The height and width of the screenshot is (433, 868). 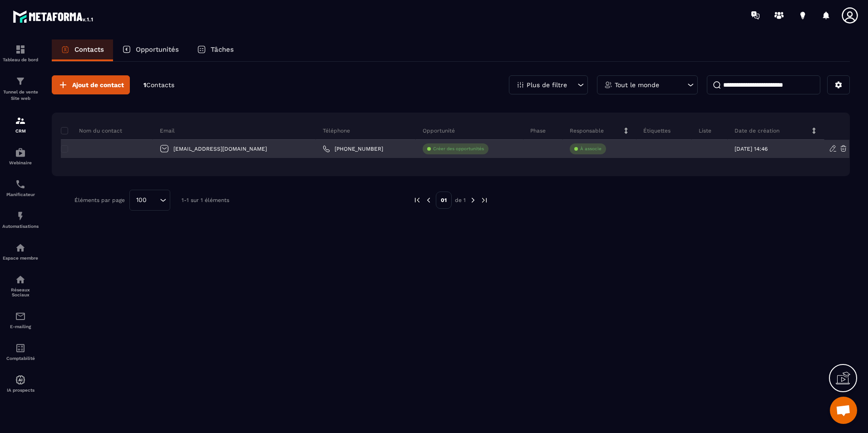 I want to click on a: emailemailE-mailing, so click(x=21, y=320).